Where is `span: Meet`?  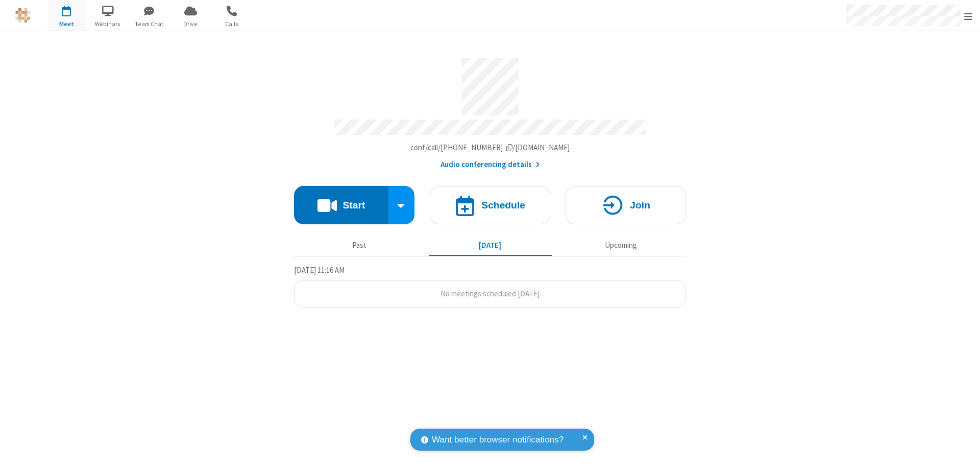
span: Meet is located at coordinates (66, 24).